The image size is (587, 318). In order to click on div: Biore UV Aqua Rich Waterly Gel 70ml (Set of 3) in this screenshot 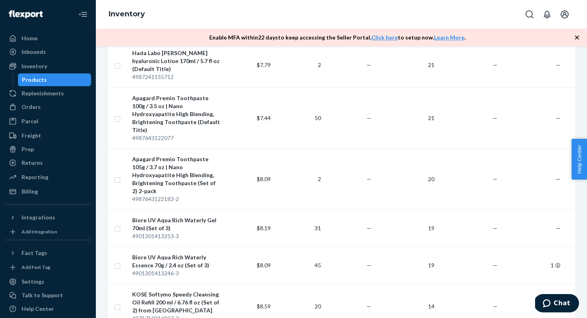, I will do `click(176, 224)`.